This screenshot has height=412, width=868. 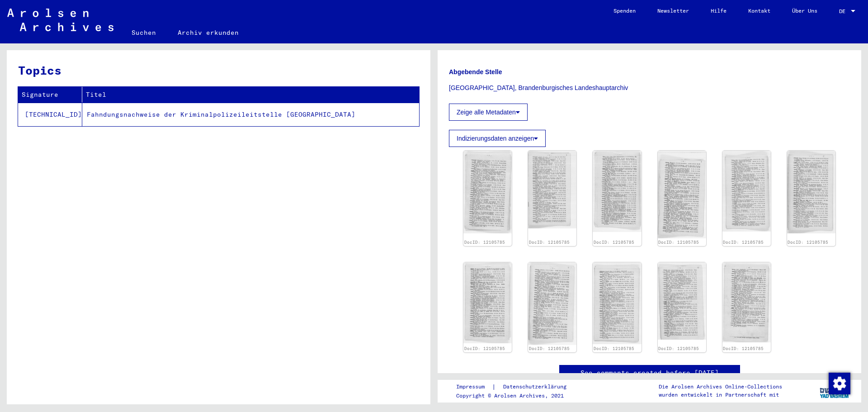 What do you see at coordinates (682, 195) in the screenshot?
I see `img: 004.jpg` at bounding box center [682, 195].